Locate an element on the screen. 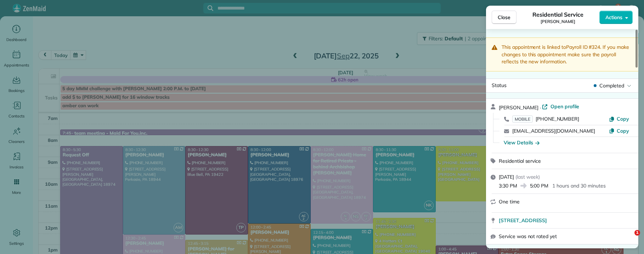 The image size is (644, 254). a: Payroll ID #324 is located at coordinates (583, 47).